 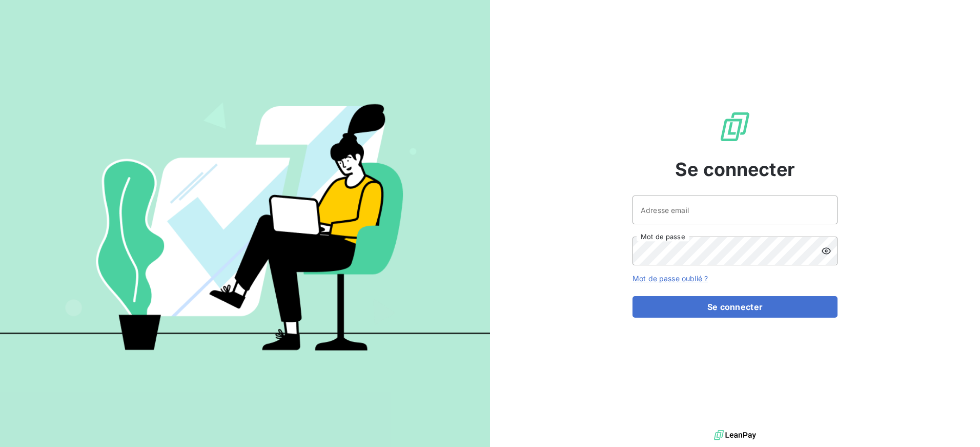 What do you see at coordinates (735, 435) in the screenshot?
I see `img: logo` at bounding box center [735, 435].